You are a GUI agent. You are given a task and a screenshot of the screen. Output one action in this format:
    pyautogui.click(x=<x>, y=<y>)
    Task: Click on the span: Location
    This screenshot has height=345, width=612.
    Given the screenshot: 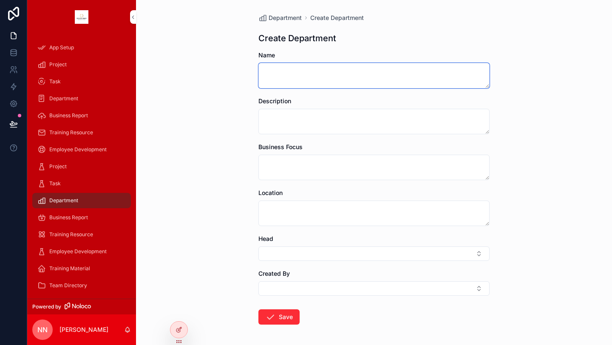 What is the action you would take?
    pyautogui.click(x=270, y=193)
    